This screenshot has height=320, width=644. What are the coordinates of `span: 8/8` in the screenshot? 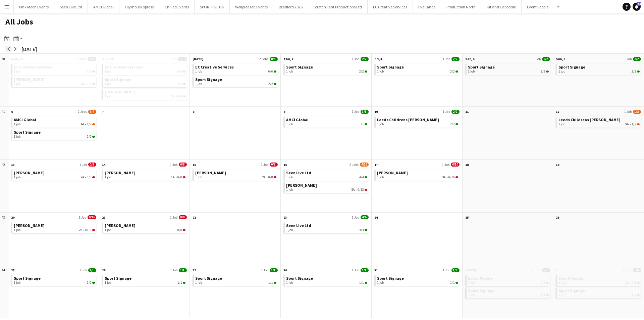 It's located at (274, 59).